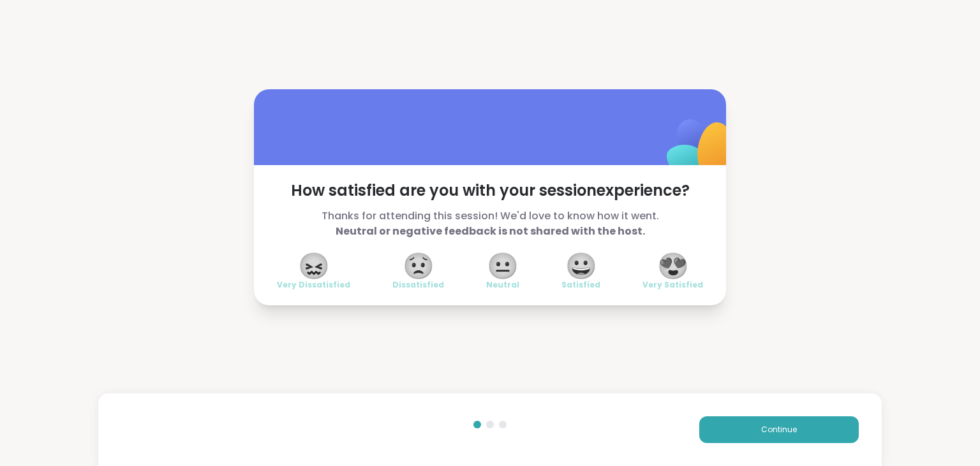 The height and width of the screenshot is (466, 980). I want to click on span: Dissatisfied, so click(417, 285).